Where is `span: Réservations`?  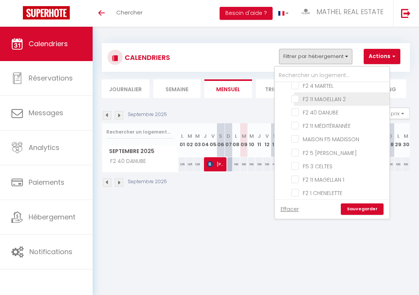
span: Réservations is located at coordinates (51, 78).